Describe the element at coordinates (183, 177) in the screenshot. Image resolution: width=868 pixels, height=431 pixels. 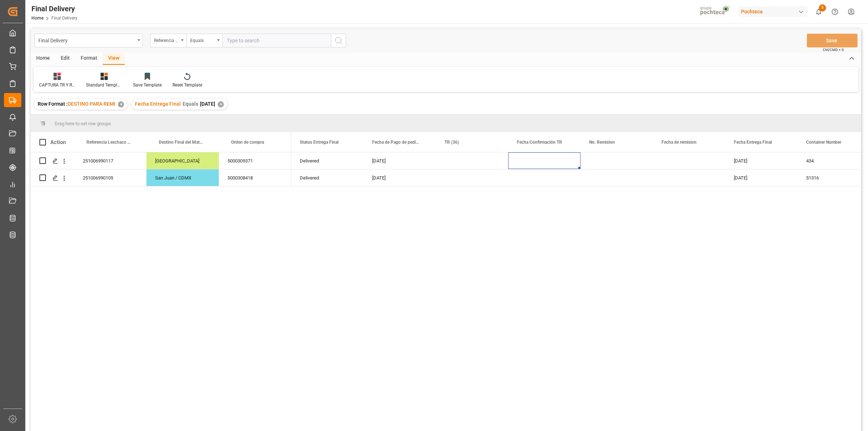
I see `div: San Juan / CDMX` at that location.